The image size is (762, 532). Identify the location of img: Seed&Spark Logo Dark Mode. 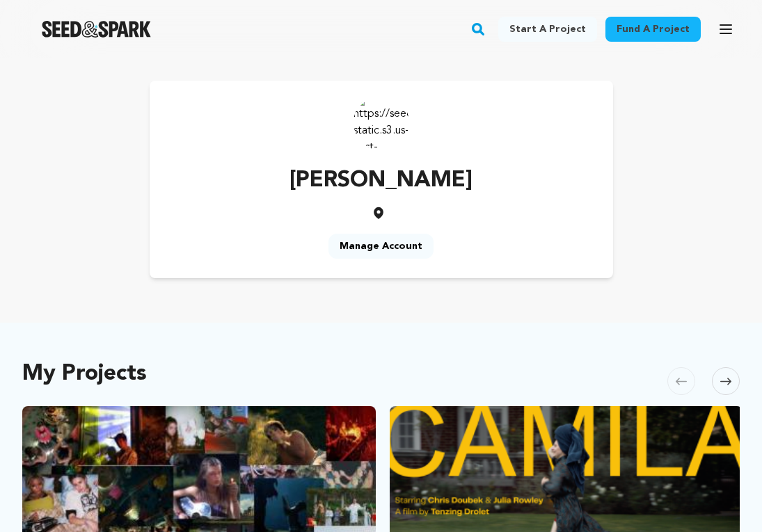
(96, 29).